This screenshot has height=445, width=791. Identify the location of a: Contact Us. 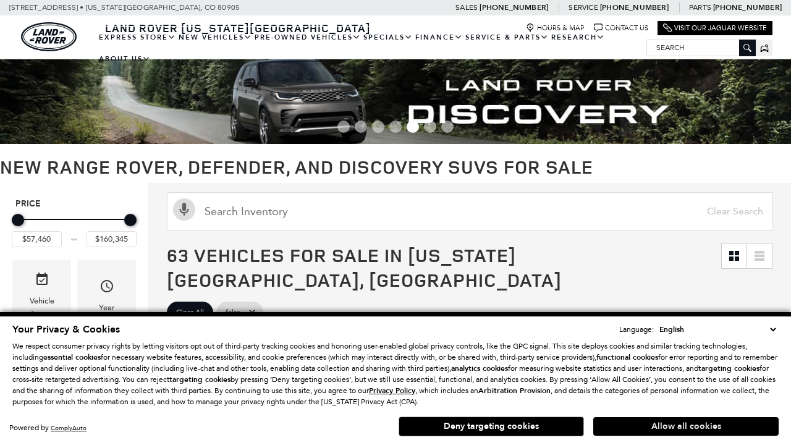
(621, 28).